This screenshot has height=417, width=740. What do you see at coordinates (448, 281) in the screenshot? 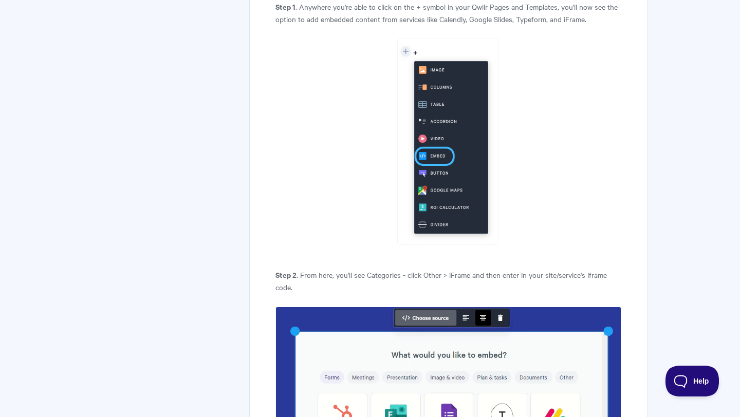
I see `p: . From here, you'll see Categories - click Other > iFrame and then enter in your site/service's i...` at bounding box center [448, 281].